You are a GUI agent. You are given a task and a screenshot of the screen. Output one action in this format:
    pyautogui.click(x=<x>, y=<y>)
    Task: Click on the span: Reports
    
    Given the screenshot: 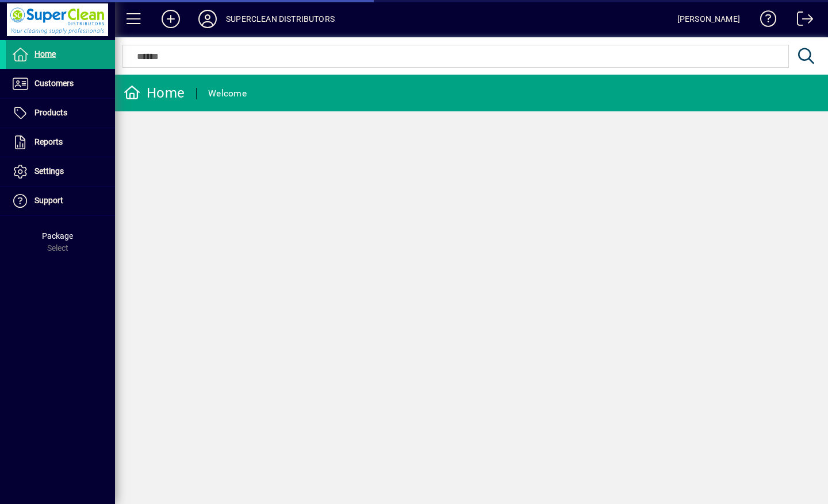 What is the action you would take?
    pyautogui.click(x=48, y=142)
    